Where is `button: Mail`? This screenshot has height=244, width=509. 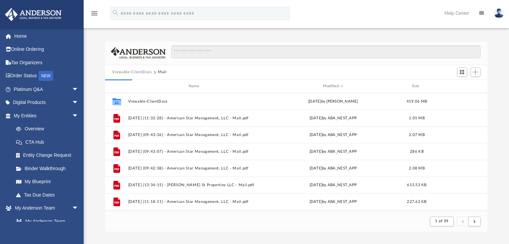 button: Mail is located at coordinates (162, 72).